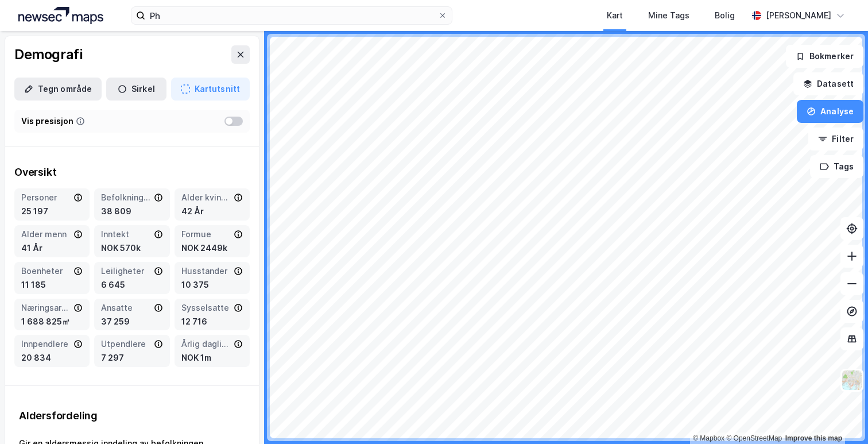 This screenshot has width=868, height=444. I want to click on div: Oversikt, so click(132, 172).